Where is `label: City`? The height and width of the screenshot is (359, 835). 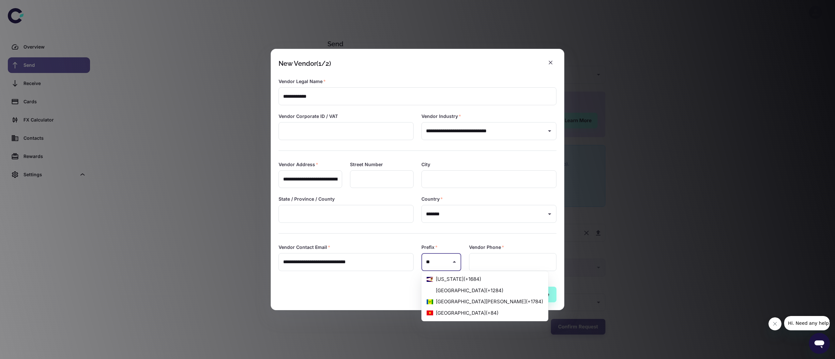 label: City is located at coordinates (426, 165).